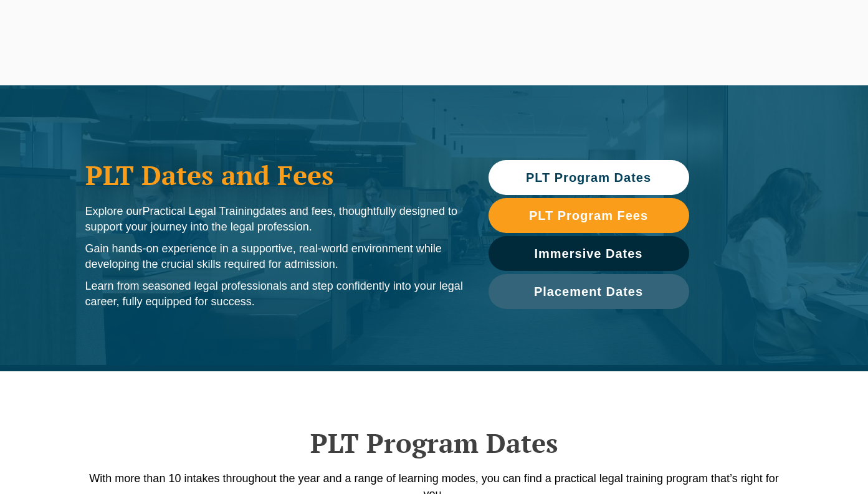 The width and height of the screenshot is (868, 494). I want to click on p: Gain hands-on experience in a supportive, real-world environment while developing the crucial ski..., so click(275, 257).